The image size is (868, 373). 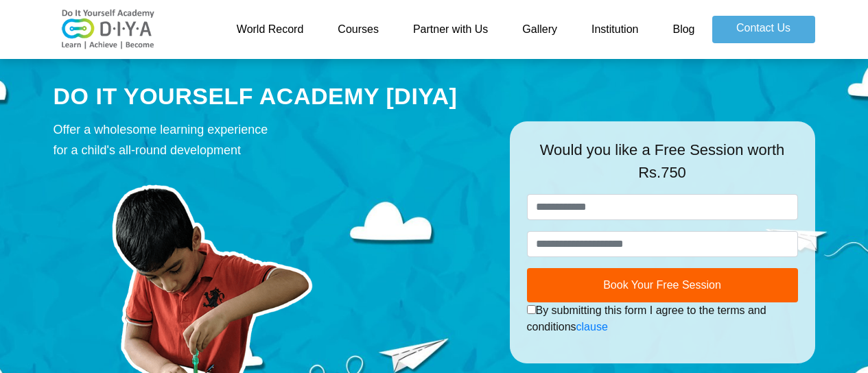 I want to click on div: By submitting this form I agree to the terms and conditions, so click(x=662, y=319).